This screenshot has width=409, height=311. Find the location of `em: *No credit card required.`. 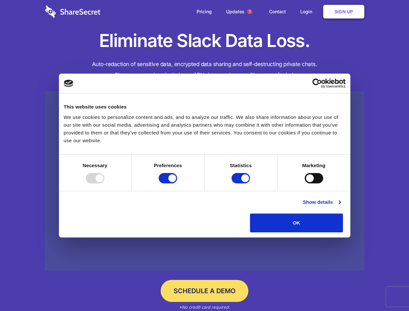

em: *No credit card required. is located at coordinates (205, 307).